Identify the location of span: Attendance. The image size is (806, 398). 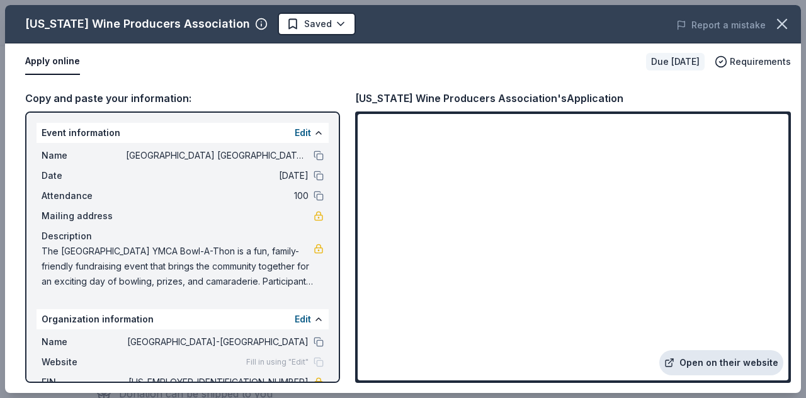
(84, 196).